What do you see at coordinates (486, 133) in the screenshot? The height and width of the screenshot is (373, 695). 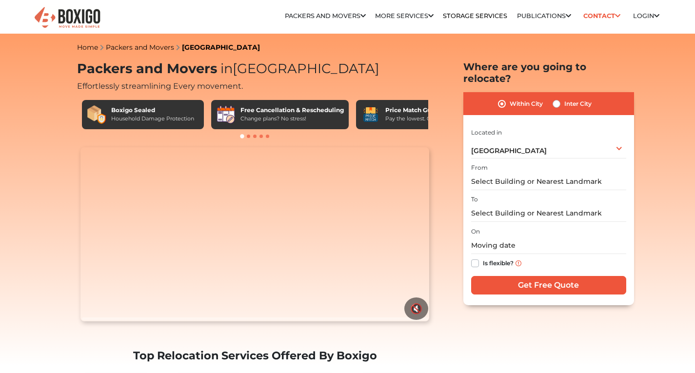 I see `label: Located in` at bounding box center [486, 133].